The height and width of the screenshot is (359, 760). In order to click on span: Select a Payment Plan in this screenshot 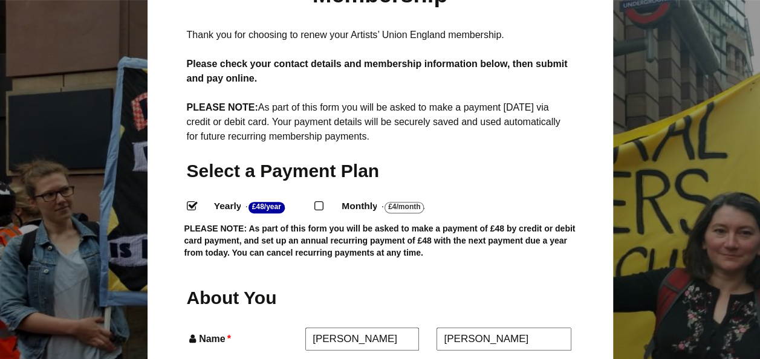, I will do `click(283, 171)`.